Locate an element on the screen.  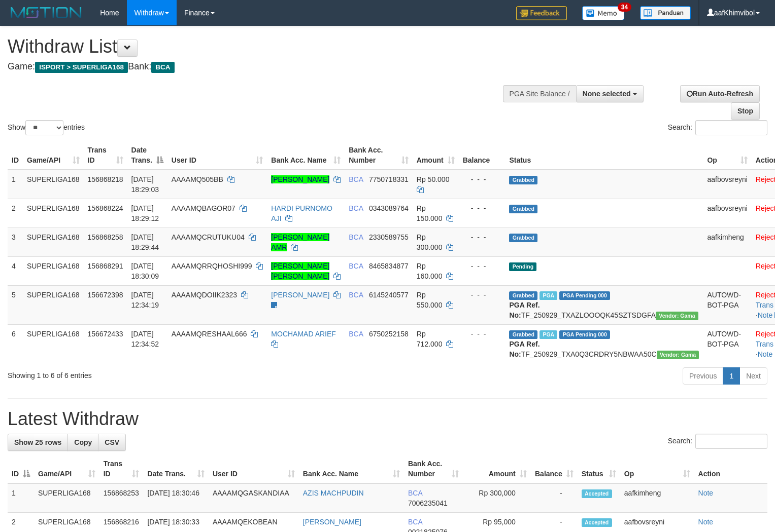
span: Rp 550.000 is located at coordinates (429, 300).